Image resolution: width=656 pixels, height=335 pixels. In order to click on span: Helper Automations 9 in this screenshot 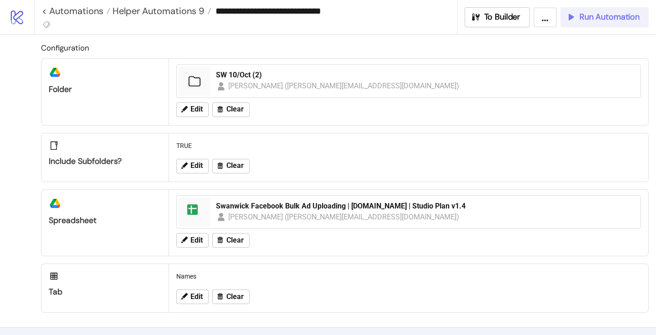, I will do `click(157, 11)`.